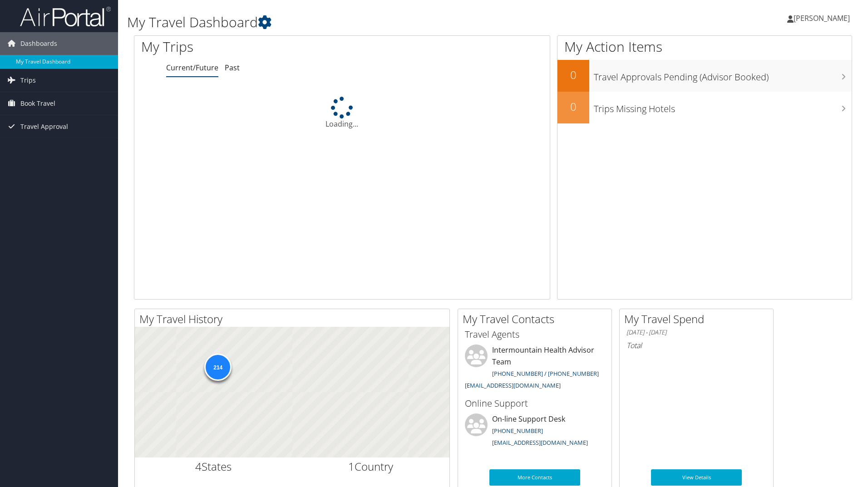 The width and height of the screenshot is (868, 487). Describe the element at coordinates (535, 403) in the screenshot. I see `h3: Online Support` at that location.